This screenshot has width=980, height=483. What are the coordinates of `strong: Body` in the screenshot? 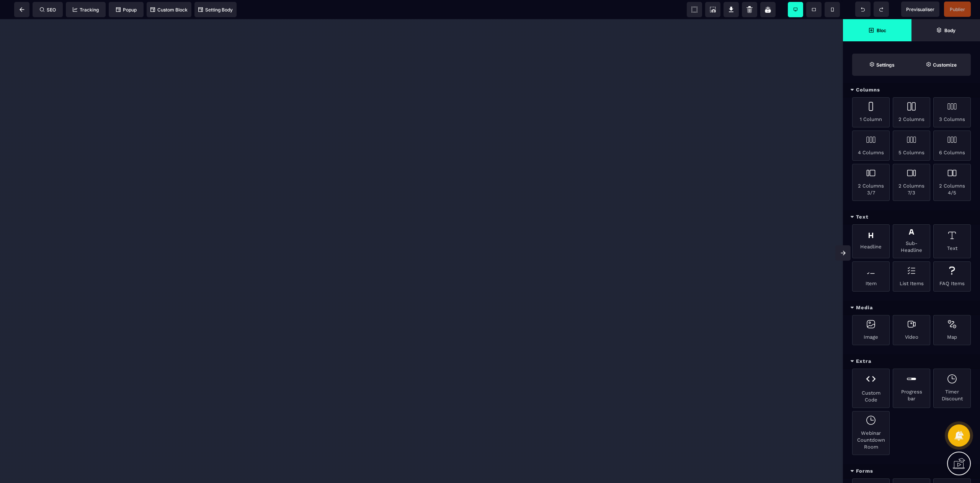 It's located at (950, 31).